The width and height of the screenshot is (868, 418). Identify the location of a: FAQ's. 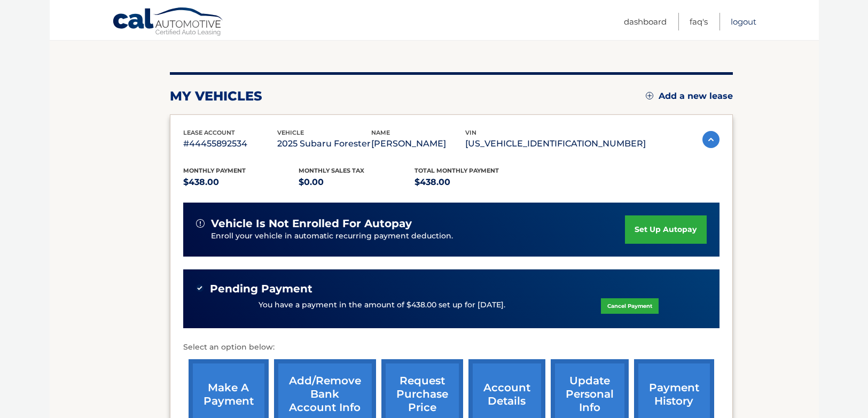
(699, 22).